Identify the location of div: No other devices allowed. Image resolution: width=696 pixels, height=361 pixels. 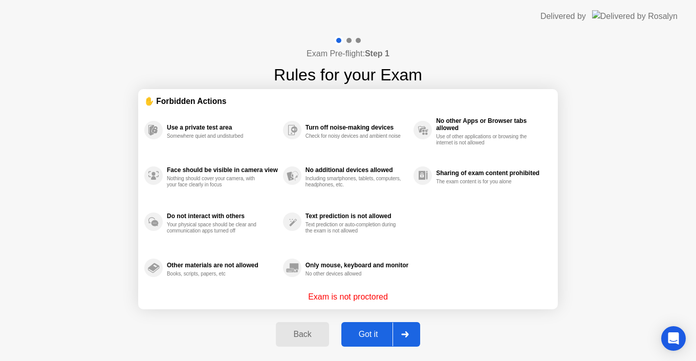
(354, 274).